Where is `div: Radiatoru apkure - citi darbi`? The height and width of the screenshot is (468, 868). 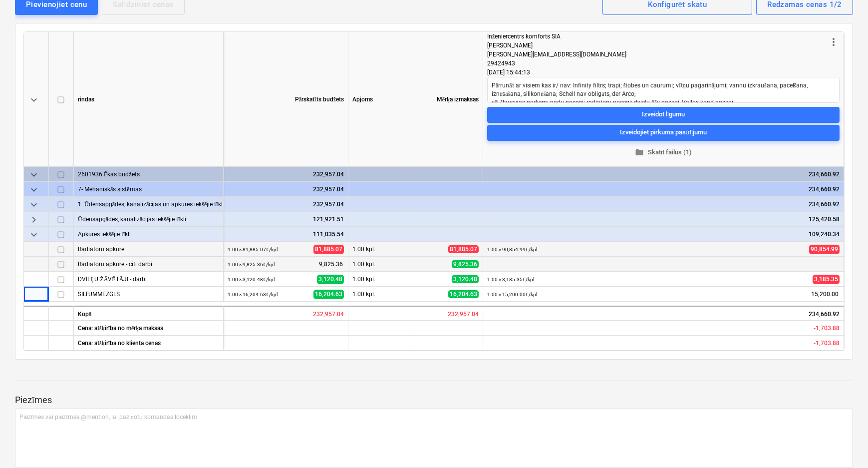
div: Radiatoru apkure - citi darbi is located at coordinates (149, 264).